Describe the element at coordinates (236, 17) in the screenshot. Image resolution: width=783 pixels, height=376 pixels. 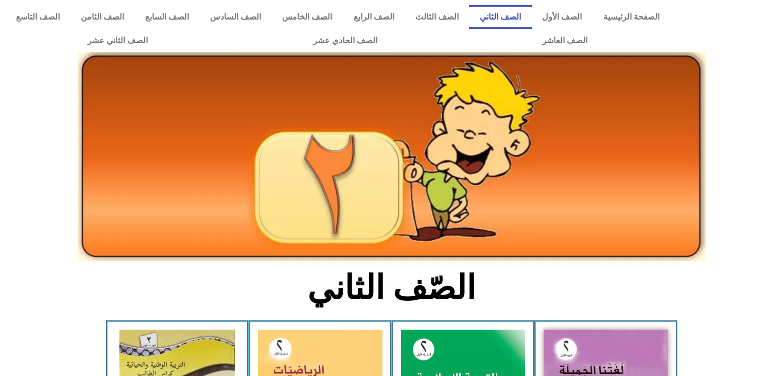
I see `a: الصف السادس` at that location.